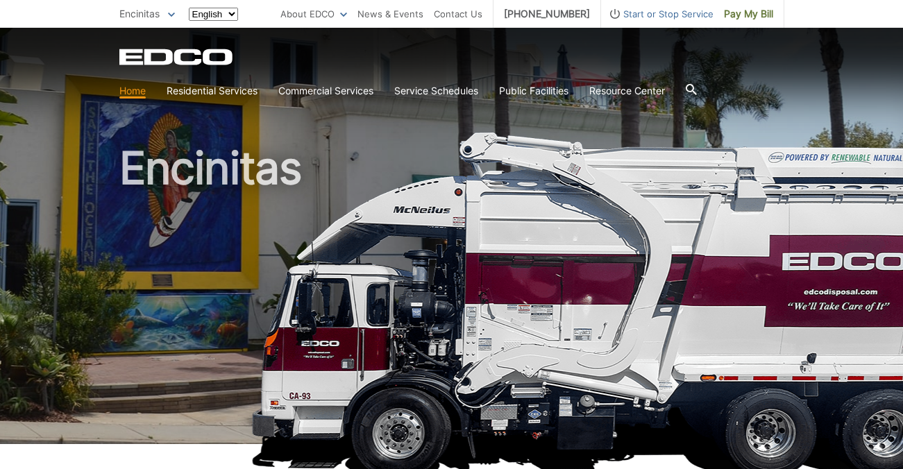 This screenshot has height=469, width=903. I want to click on select: Select a language, so click(213, 14).